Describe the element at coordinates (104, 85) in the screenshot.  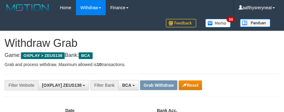
I see `div: Filter Bank` at that location.